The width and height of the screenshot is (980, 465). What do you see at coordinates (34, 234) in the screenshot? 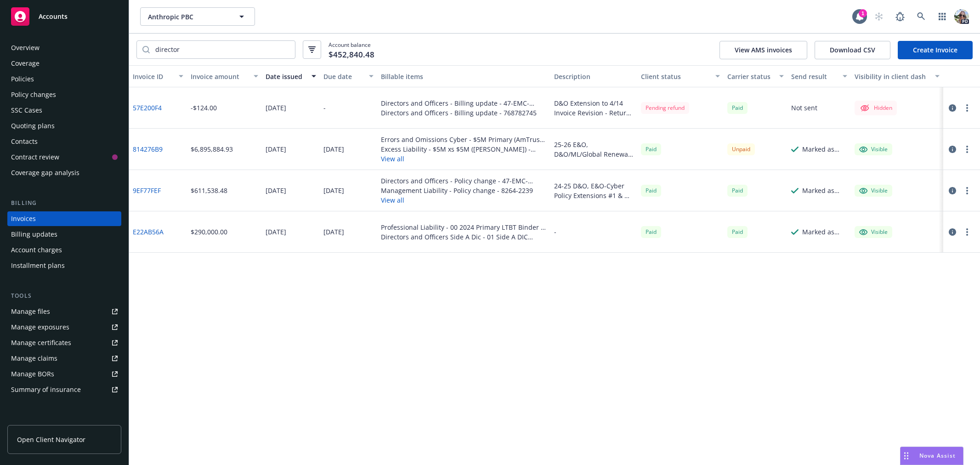
I see `div: Billing updates` at bounding box center [34, 234].